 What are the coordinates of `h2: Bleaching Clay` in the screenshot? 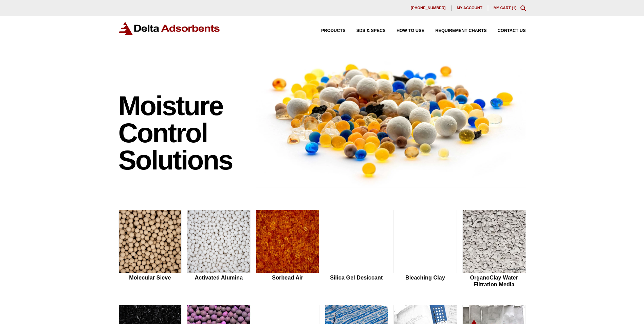 It's located at (425, 277).